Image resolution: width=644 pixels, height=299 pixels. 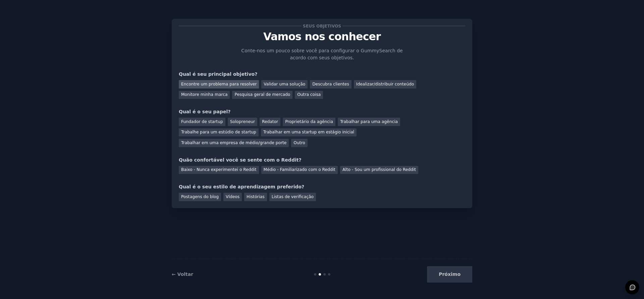 What do you see at coordinates (322, 54) in the screenshot?
I see `font: Conte-nos um pouco sobre você para configurar o GummySearch de acordo com seus objetivos.` at bounding box center [322, 54].